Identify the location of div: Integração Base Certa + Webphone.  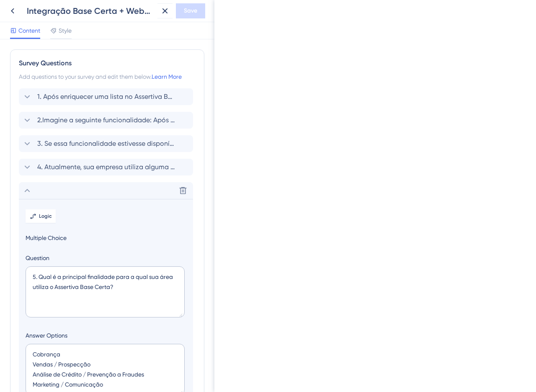
(90, 11).